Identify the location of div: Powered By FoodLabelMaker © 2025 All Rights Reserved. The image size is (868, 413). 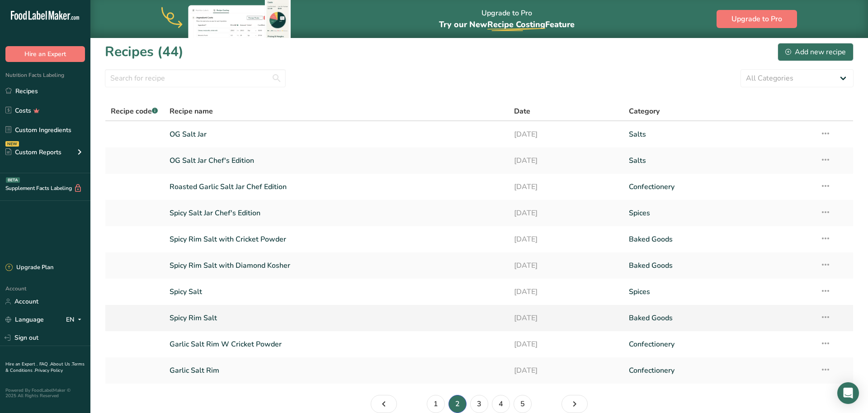
(45, 393).